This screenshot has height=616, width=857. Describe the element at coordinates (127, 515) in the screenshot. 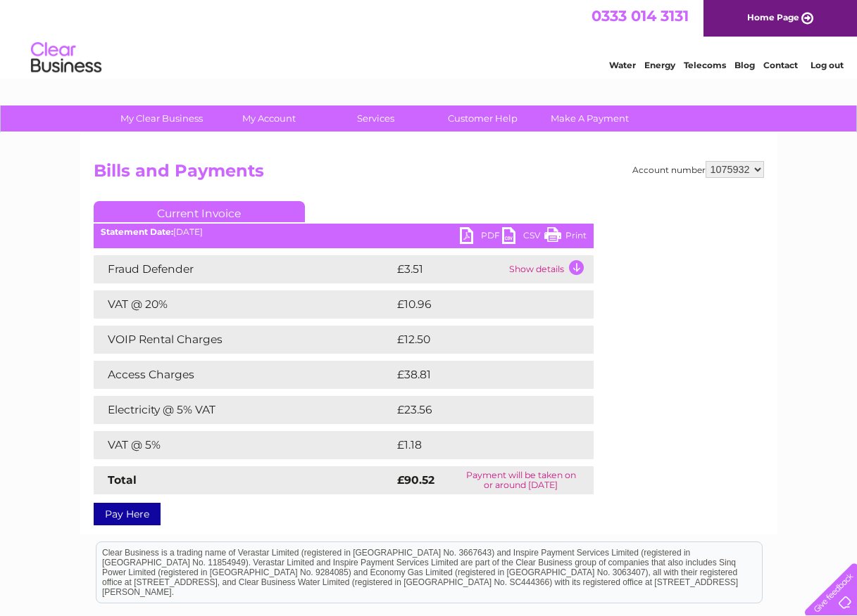

I see `a: Pay Here` at that location.